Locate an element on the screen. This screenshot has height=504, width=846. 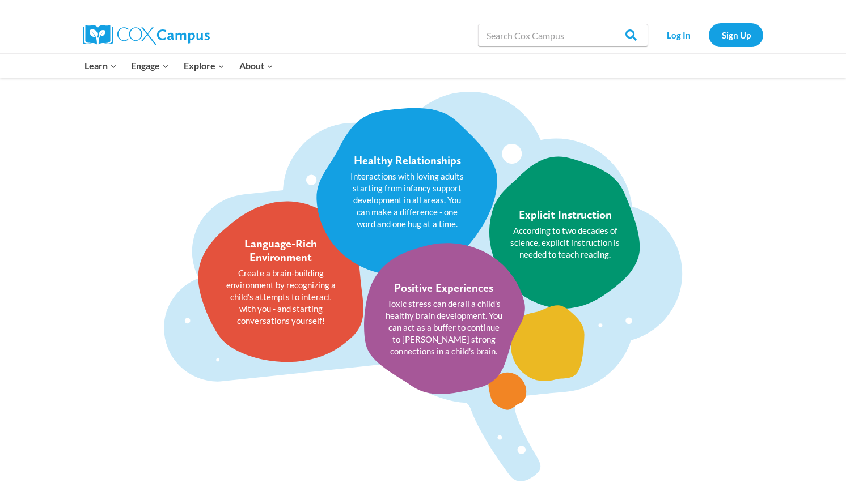
nav: Primary Navigation is located at coordinates (179, 66).